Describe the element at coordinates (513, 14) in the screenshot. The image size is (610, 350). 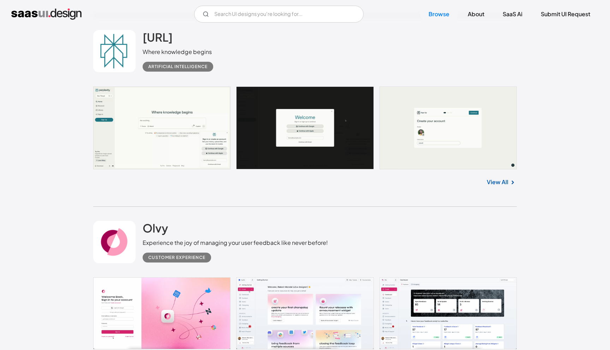
I see `a: SaaS Ai` at that location.